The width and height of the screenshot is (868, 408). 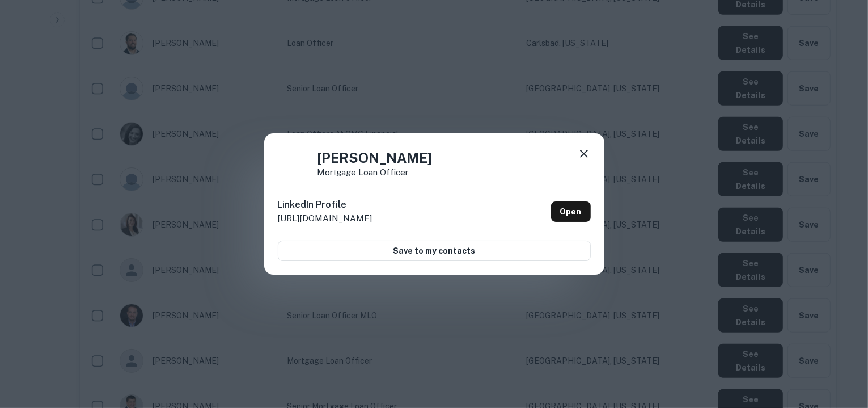 What do you see at coordinates (839, 344) in the screenshot?
I see `div: Chat Widget` at bounding box center [839, 344].